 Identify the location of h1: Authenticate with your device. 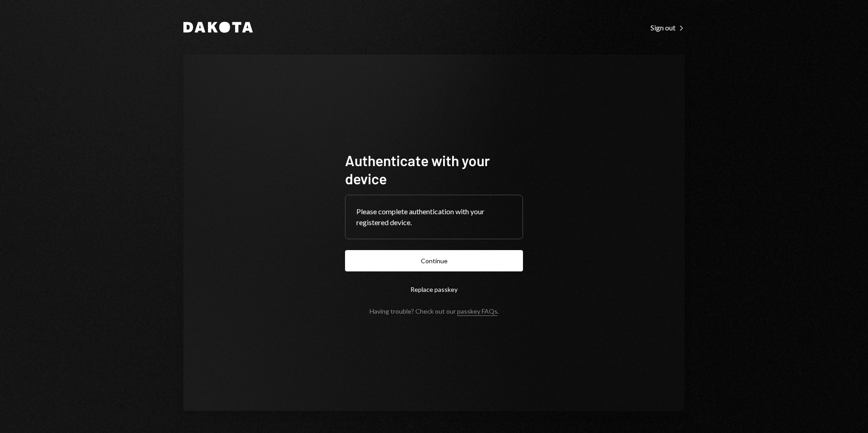
(434, 169).